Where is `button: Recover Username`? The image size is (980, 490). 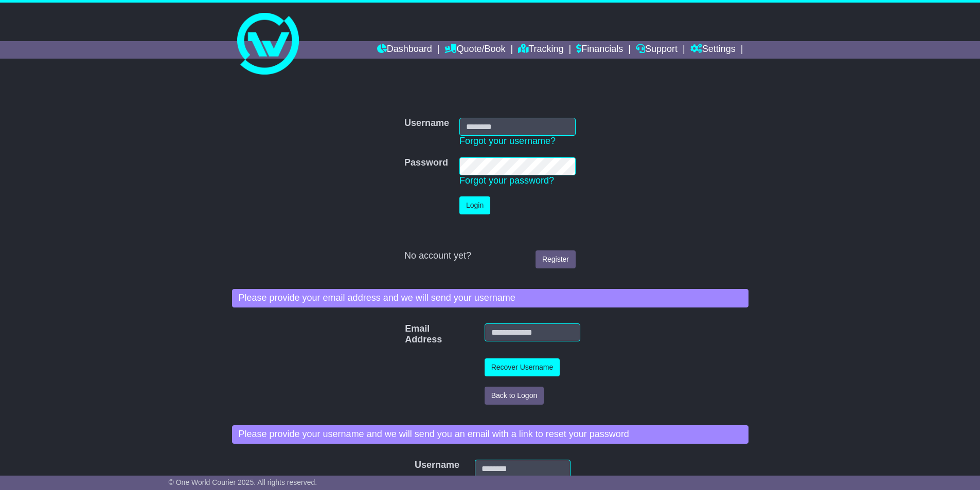 button: Recover Username is located at coordinates (522, 367).